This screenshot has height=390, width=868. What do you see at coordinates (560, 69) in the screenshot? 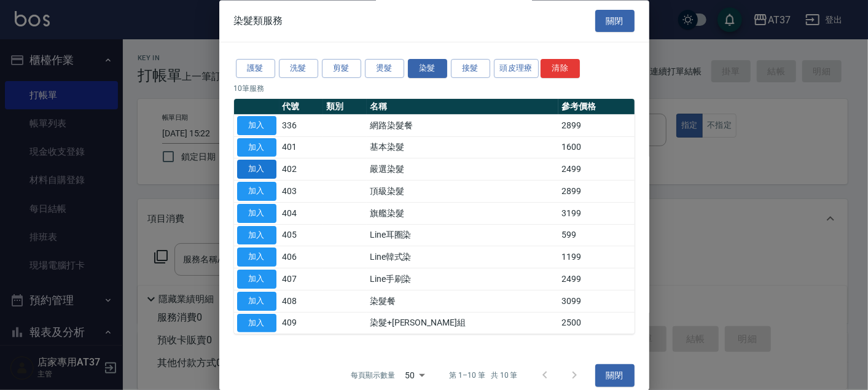
I see `button: 清除` at bounding box center [560, 69].